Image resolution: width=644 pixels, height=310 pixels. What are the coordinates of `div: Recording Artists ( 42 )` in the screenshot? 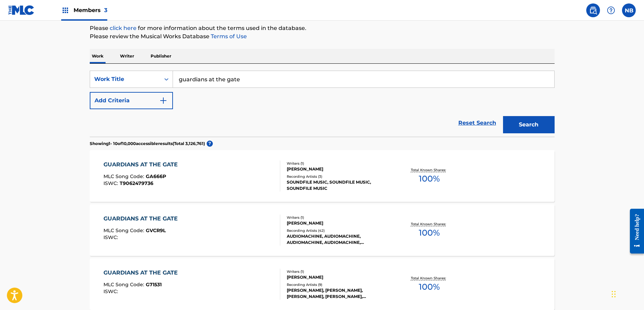 It's located at (339, 231).